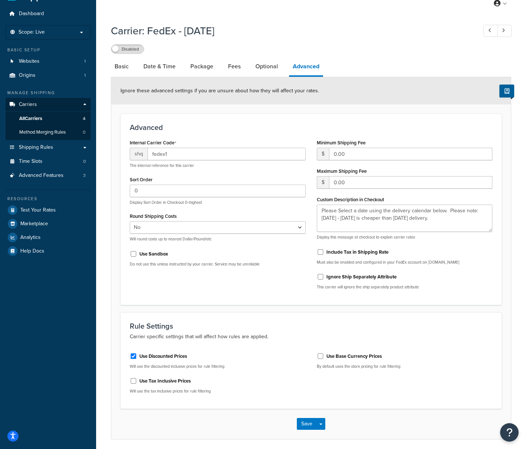 The image size is (526, 449). Describe the element at coordinates (48, 176) in the screenshot. I see `li: Advanced Features` at that location.